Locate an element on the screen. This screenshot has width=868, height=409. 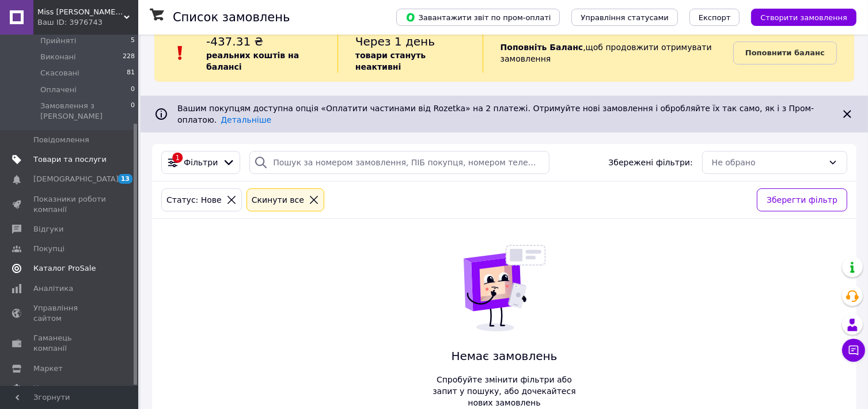
span: Прийняті is located at coordinates (59, 41).